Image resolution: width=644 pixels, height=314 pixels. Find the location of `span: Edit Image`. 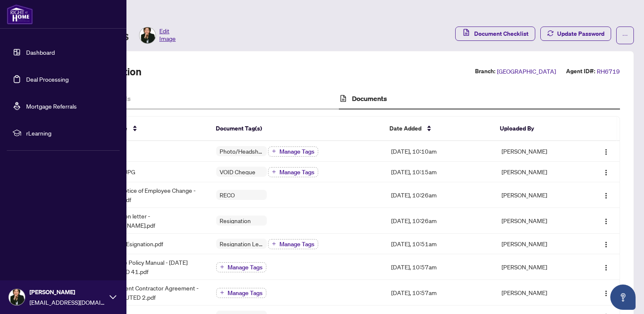

span: Edit Image is located at coordinates (167, 35).